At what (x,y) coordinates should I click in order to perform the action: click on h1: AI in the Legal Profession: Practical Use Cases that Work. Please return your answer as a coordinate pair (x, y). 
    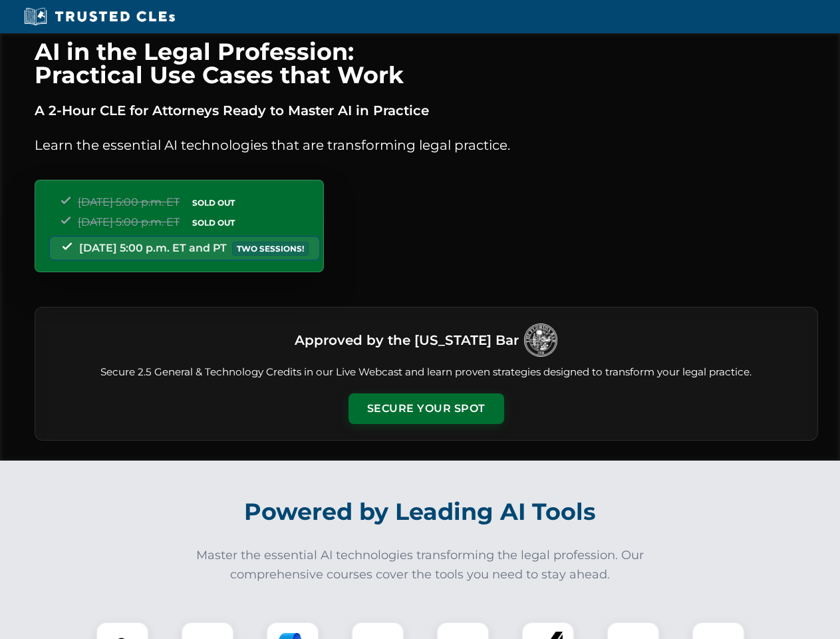
    Looking at the image, I should click on (426, 63).